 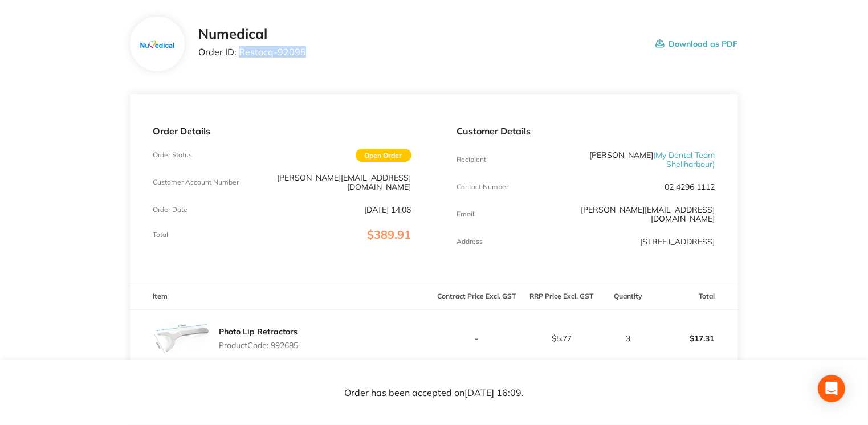 What do you see at coordinates (696, 44) in the screenshot?
I see `button: Download as PDF` at bounding box center [696, 44].